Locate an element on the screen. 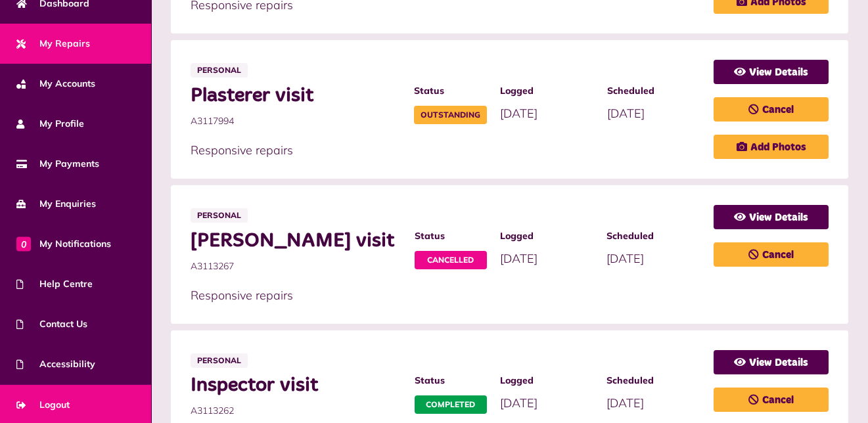 This screenshot has width=868, height=423. span: My Notifications is located at coordinates (63, 244).